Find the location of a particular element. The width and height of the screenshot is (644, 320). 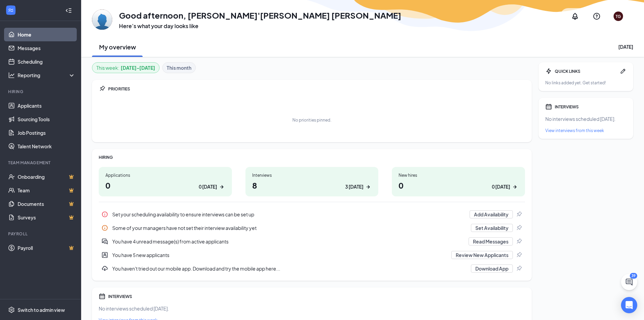

a: Scheduling is located at coordinates (46, 62).